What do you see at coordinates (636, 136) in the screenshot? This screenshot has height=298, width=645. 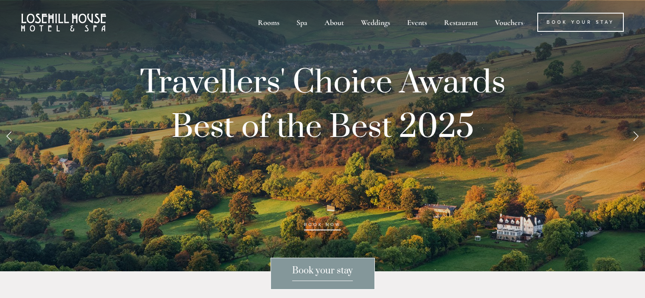 I see `a: Next Slide` at bounding box center [636, 136].